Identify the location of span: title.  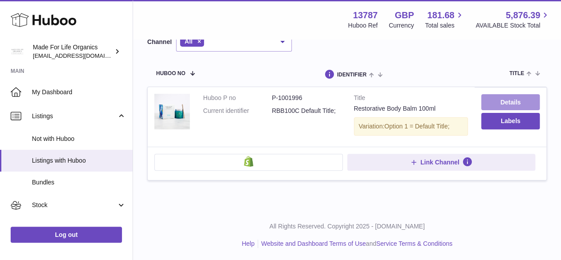
(517, 73).